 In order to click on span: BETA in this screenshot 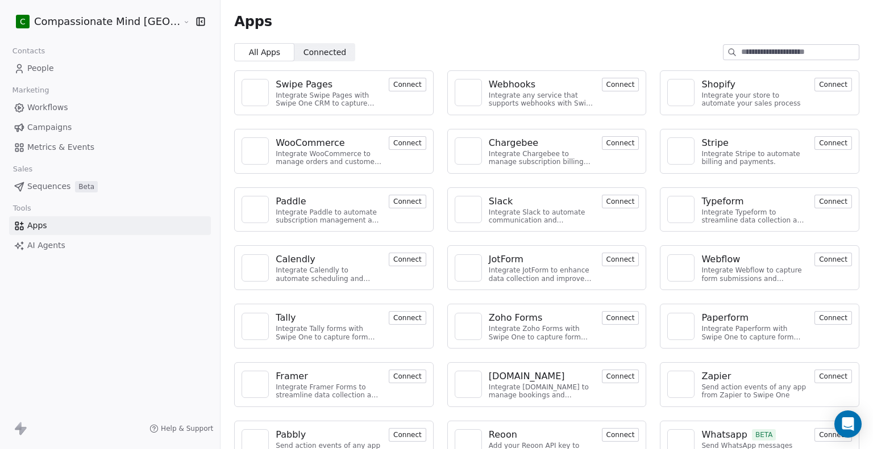, I will do `click(763, 435)`.